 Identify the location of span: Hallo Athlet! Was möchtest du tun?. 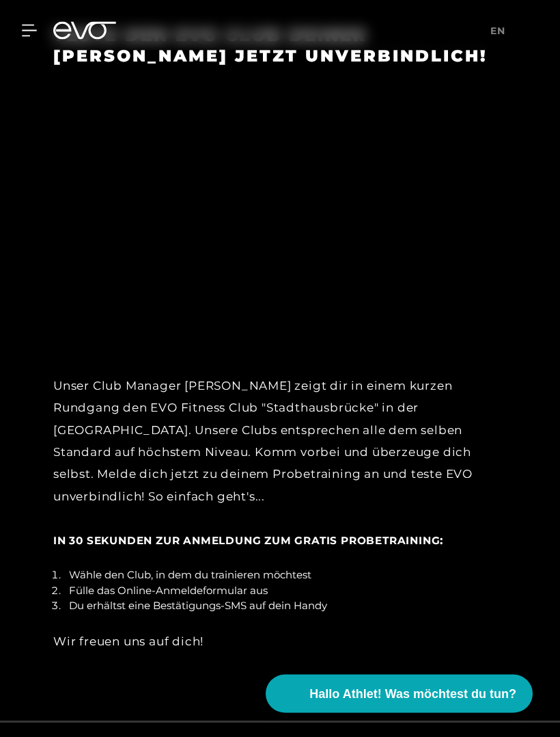
(413, 694).